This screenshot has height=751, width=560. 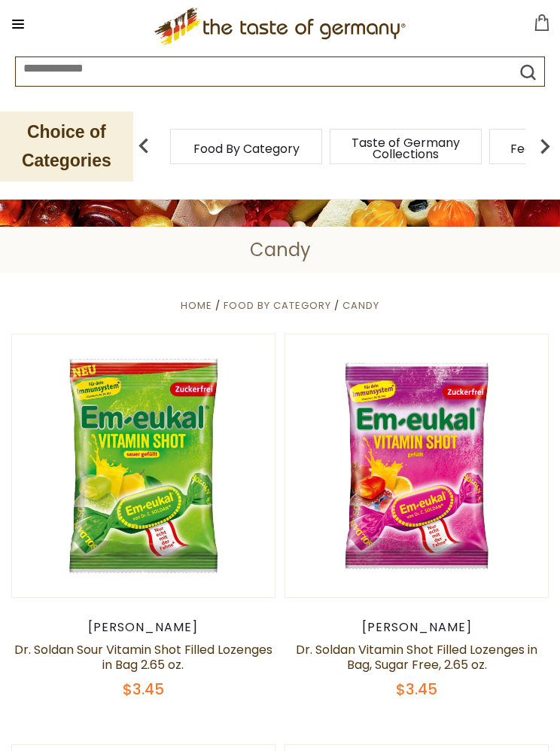 I want to click on img: next arrow, so click(x=545, y=146).